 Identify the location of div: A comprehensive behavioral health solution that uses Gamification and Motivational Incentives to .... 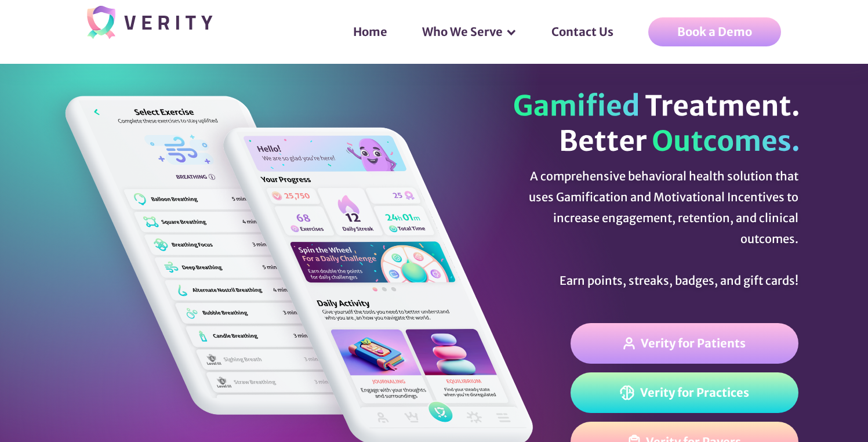
(656, 228).